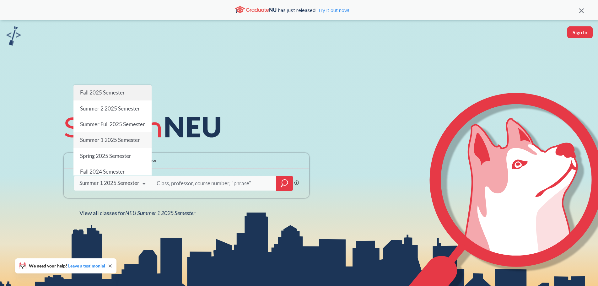 The height and width of the screenshot is (286, 598). I want to click on span: We need your help!, so click(67, 266).